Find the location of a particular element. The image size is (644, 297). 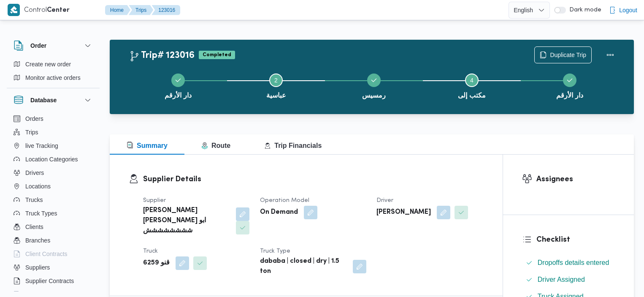

span: Truck is located at coordinates (150, 251).